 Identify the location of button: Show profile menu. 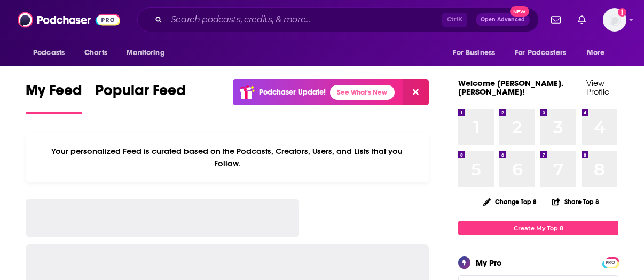
(615, 20).